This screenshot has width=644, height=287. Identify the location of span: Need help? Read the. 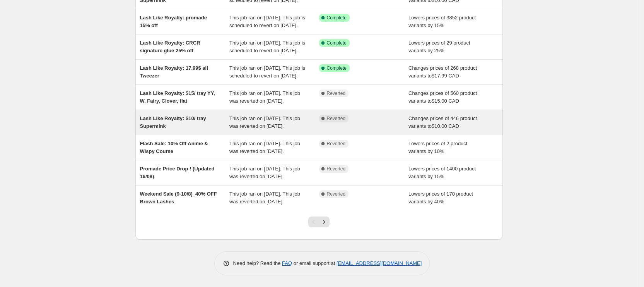
(258, 263).